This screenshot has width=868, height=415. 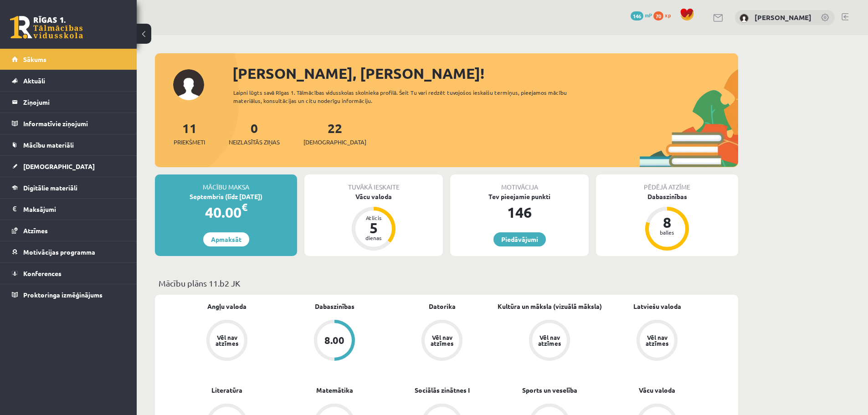 I want to click on a: Vācu valoda Atlicis 5 dienas, so click(x=373, y=222).